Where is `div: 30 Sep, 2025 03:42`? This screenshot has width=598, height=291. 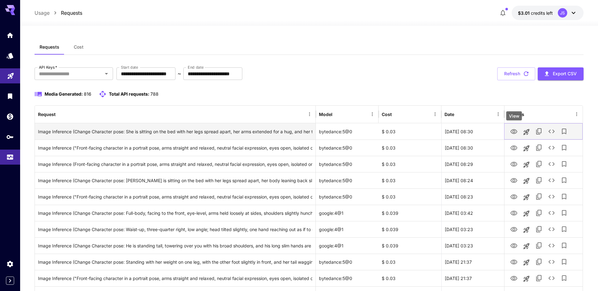 div: 30 Sep, 2025 03:42 is located at coordinates (473, 213).